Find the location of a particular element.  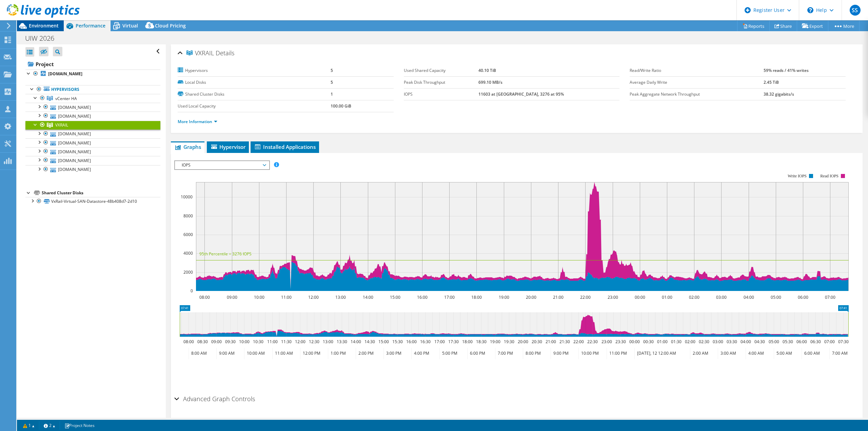

a: Reports is located at coordinates (754, 26).